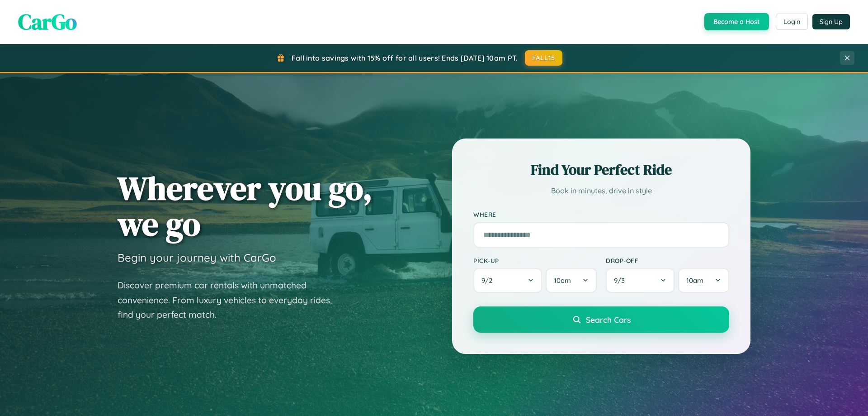 The width and height of the screenshot is (868, 416). What do you see at coordinates (601, 191) in the screenshot?
I see `p: Book in minutes, drive in style` at bounding box center [601, 191].